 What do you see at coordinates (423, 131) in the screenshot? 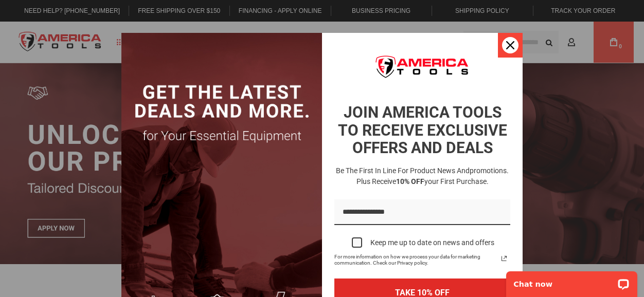
I see `strong: JOIN AMERICA TOOLS TO RECEIVE EXCLUSIVE OFFERS AND DEALS` at bounding box center [423, 131].